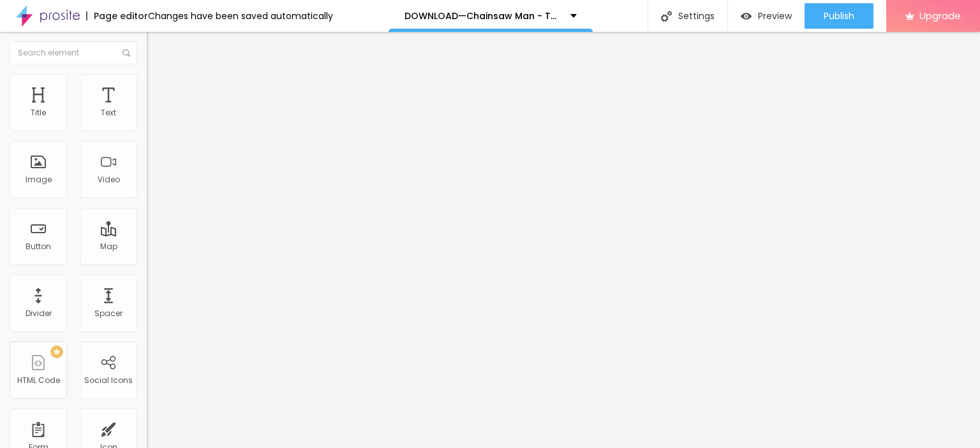 The height and width of the screenshot is (448, 980). I want to click on div: Divider, so click(38, 313).